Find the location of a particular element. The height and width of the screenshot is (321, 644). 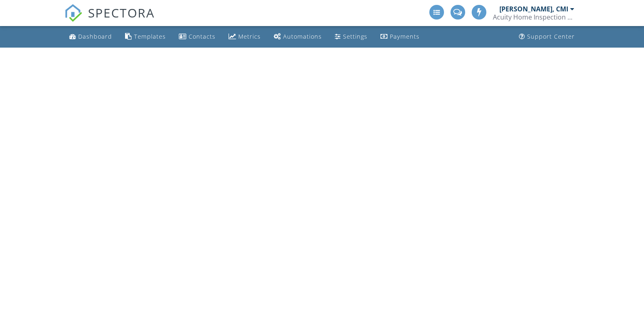

a: Settings is located at coordinates (351, 37).